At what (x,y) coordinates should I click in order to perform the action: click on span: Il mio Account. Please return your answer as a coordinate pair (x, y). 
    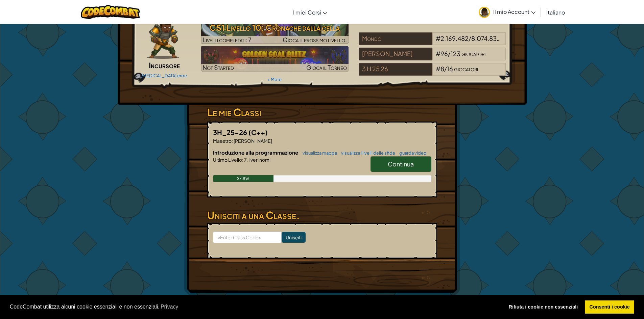
    Looking at the image, I should click on (514, 11).